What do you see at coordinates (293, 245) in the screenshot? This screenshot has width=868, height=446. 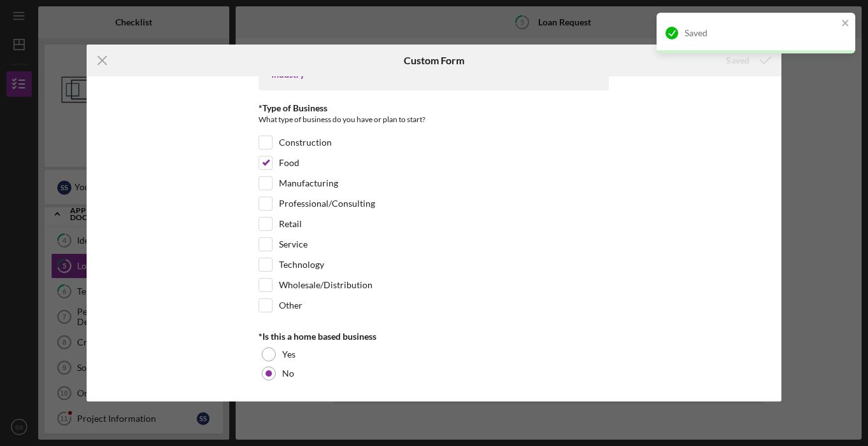 I see `label: Service` at bounding box center [293, 245].